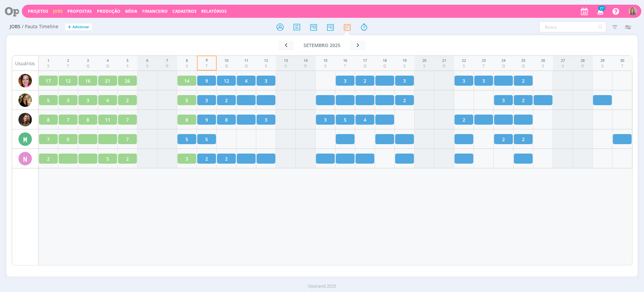 The image size is (644, 292). What do you see at coordinates (633, 11) in the screenshot?
I see `img: A` at bounding box center [633, 11].